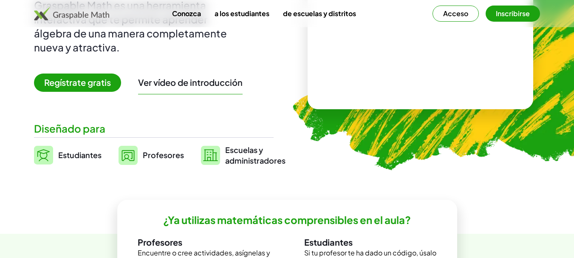  I want to click on a: Profesores, so click(151, 155).